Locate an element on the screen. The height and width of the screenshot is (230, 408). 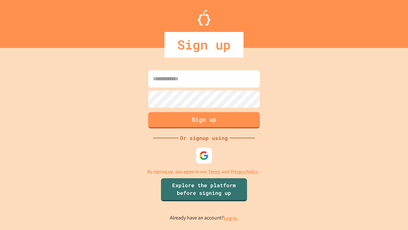
button: Sign up is located at coordinates (204, 120).